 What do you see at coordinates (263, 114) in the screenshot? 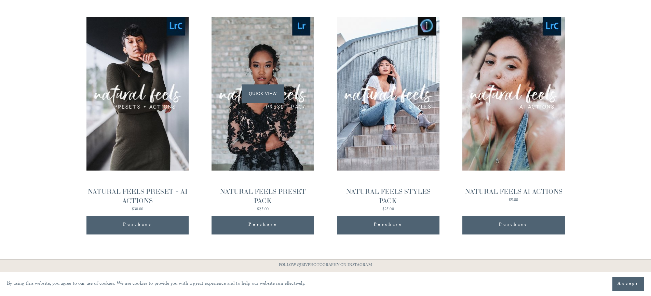
I see `a: NATURAL FEELS PRESET PACK` at bounding box center [263, 114].